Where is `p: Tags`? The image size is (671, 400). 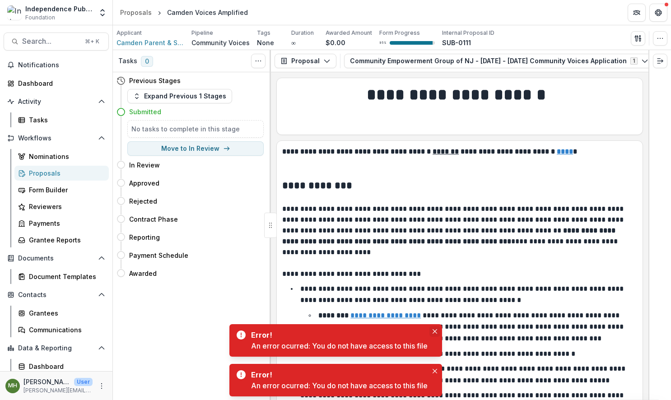
p: Tags is located at coordinates (264, 33).